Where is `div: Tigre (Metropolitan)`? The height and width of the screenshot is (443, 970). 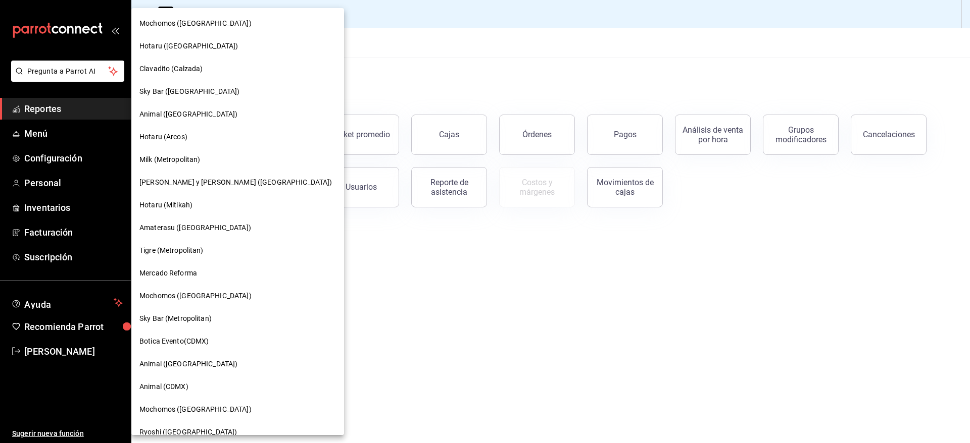 div: Tigre (Metropolitan) is located at coordinates (237, 251).